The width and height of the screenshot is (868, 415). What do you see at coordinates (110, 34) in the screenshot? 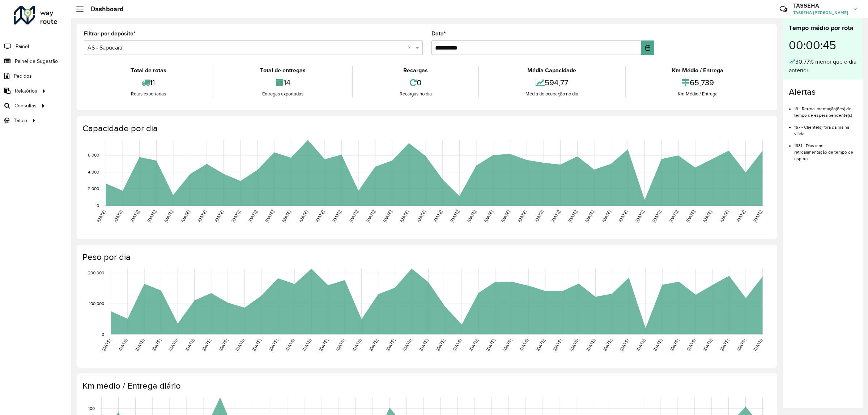
I see `label: Filtrar por depósito` at bounding box center [110, 34].